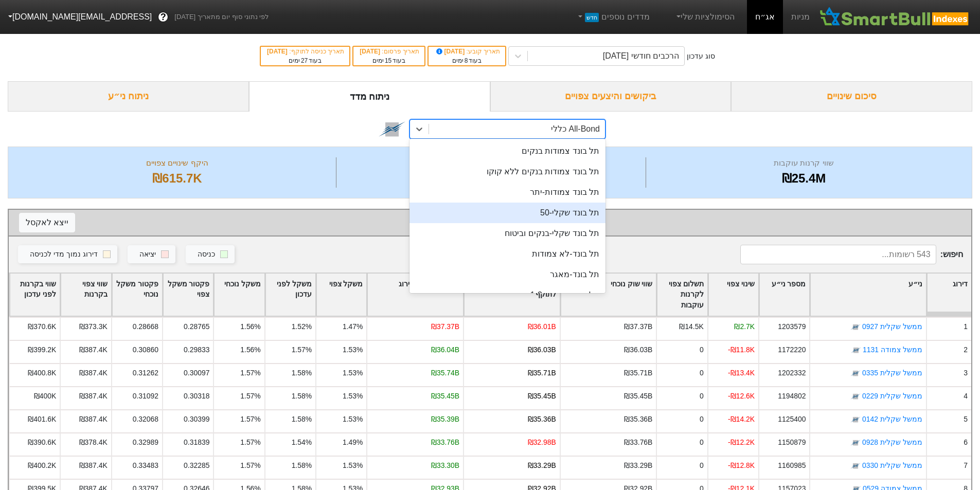 Image resolution: width=980 pixels, height=490 pixels. Describe the element at coordinates (42, 349) in the screenshot. I see `div: ₪399.2K` at that location.